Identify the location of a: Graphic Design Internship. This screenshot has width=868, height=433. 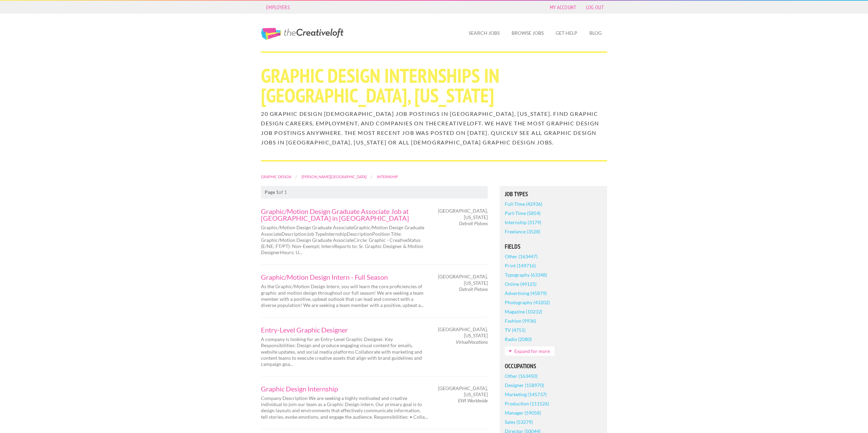
(344, 389).